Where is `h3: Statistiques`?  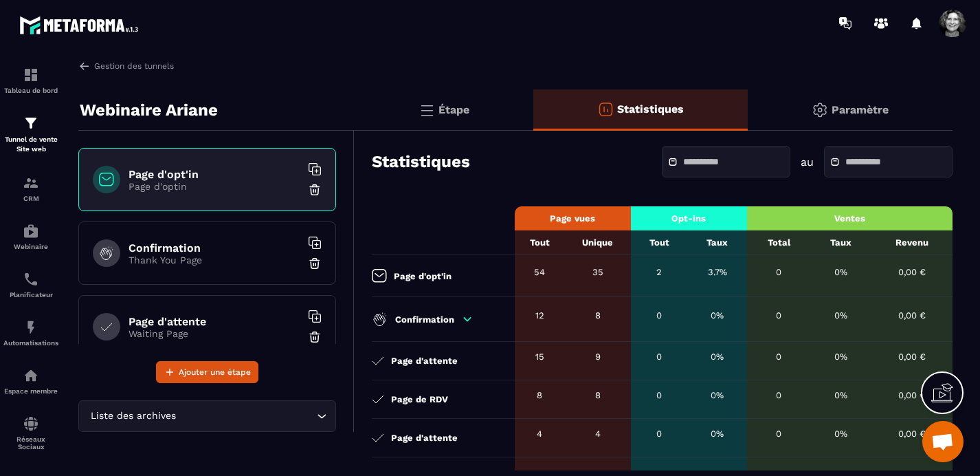 h3: Statistiques is located at coordinates (420, 161).